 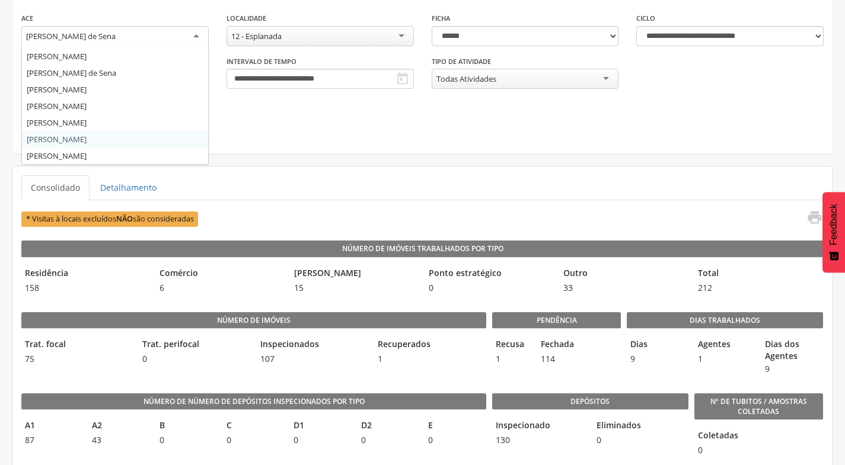 What do you see at coordinates (557, 345) in the screenshot?
I see `legend: Fechada` at bounding box center [557, 345].